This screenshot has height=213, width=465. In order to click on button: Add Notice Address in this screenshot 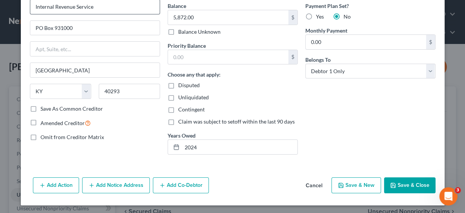, I will do `click(116, 185)`.